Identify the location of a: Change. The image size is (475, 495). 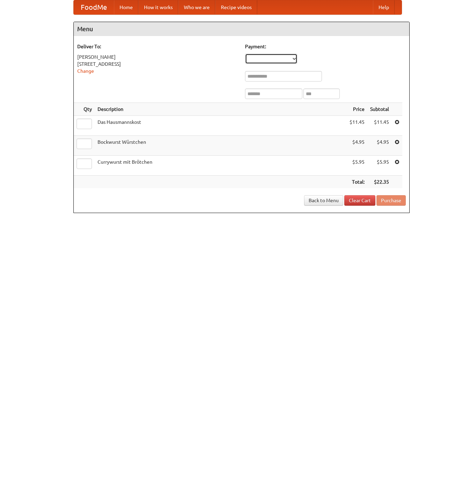
(86, 71).